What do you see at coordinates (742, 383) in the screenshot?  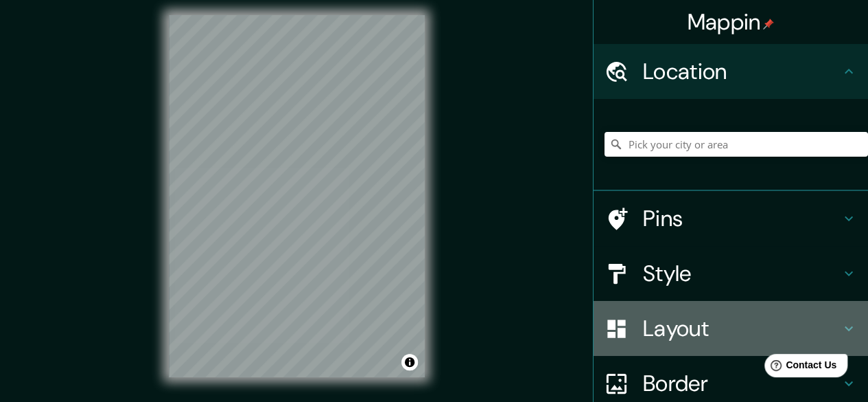 I see `h4: Border` at bounding box center [742, 383].